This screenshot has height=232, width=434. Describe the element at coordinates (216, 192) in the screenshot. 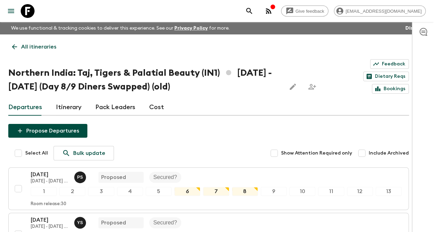

I see `div: 7` at that location.